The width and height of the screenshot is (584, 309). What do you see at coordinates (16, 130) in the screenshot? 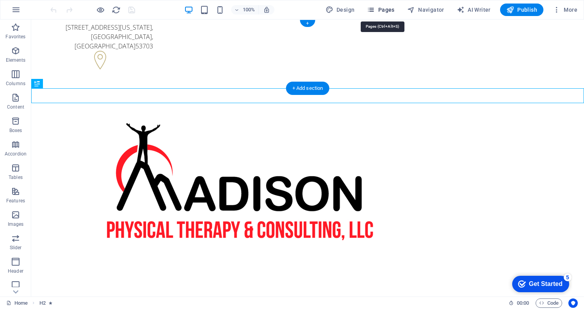
I see `p: Boxes` at bounding box center [16, 130].